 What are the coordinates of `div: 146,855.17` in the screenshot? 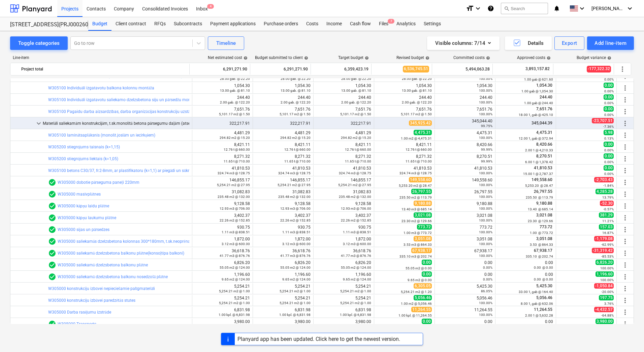 It's located at (344, 183).